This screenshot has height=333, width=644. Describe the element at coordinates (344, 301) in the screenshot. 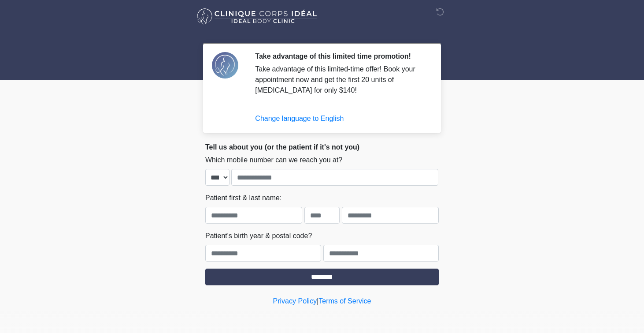

I see `a: Terms of Service` at that location.